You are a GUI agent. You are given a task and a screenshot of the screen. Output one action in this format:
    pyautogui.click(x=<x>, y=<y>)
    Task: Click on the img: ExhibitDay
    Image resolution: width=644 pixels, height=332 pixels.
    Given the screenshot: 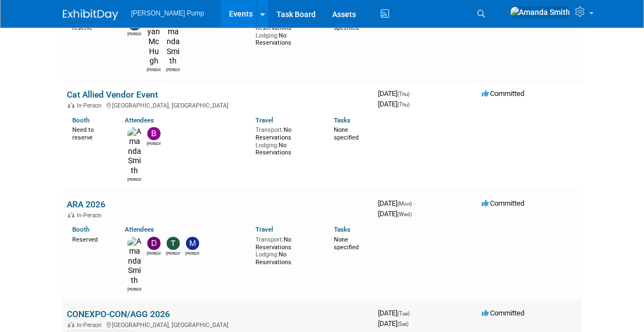 What is the action you would take?
    pyautogui.click(x=91, y=15)
    